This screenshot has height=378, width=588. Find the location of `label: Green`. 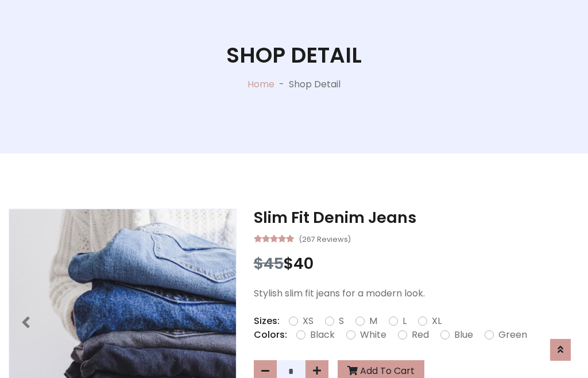

label: Green is located at coordinates (513, 335).